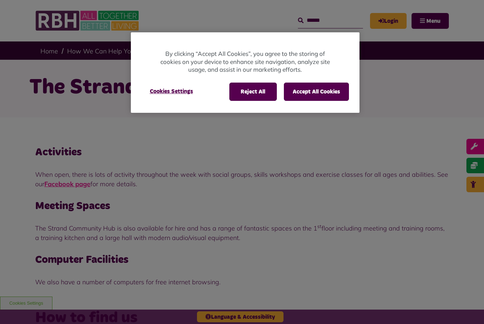  Describe the element at coordinates (245, 62) in the screenshot. I see `p: By clicking “Accept All Cookies”, you agree to the storing of cookies on your device to enhance s...` at that location.